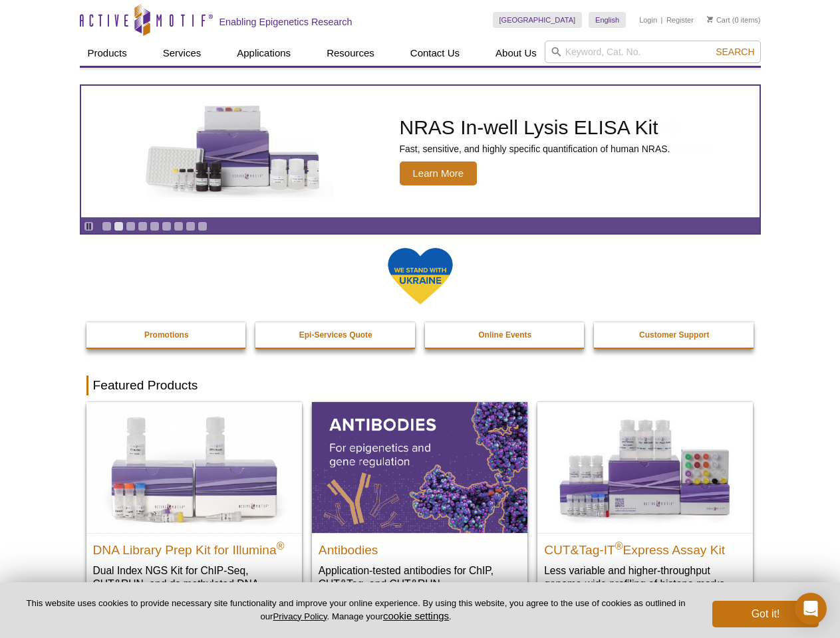  Describe the element at coordinates (88, 226) in the screenshot. I see `a: Toggle autoplay` at that location.